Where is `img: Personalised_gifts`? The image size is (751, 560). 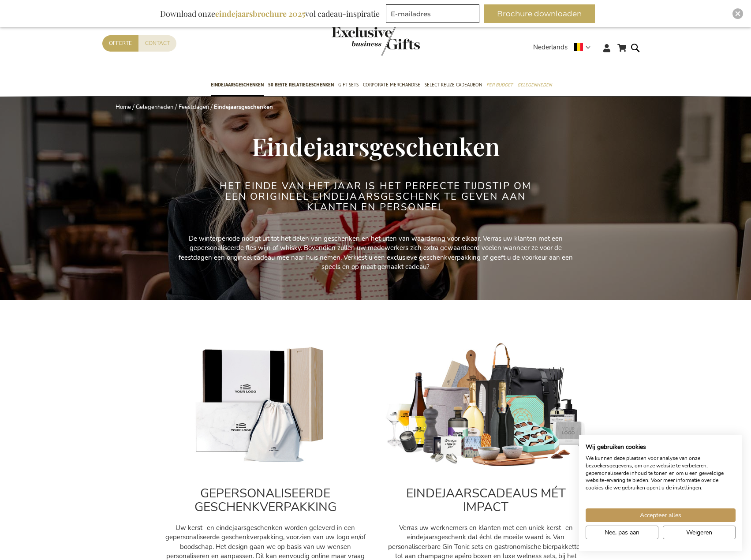
img: Personalised_gifts is located at coordinates (265, 405).